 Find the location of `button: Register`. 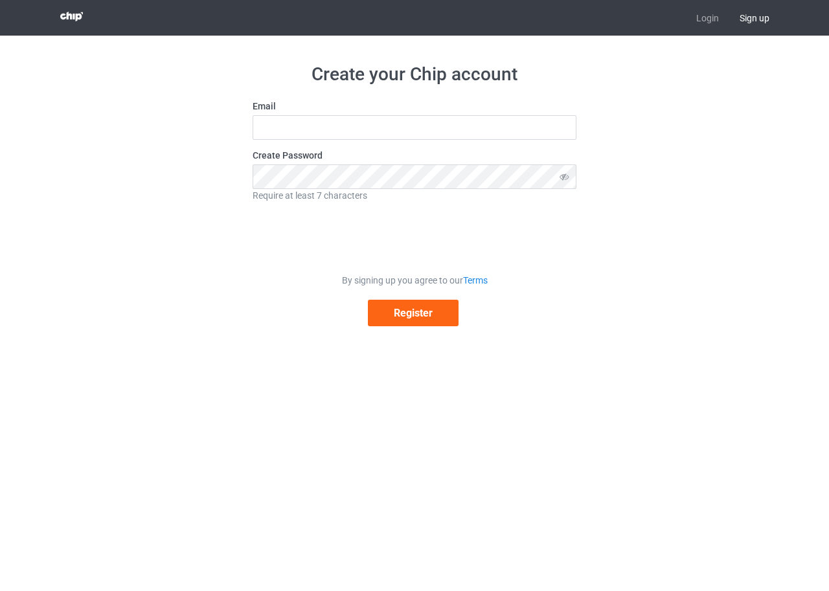

button: Register is located at coordinates (413, 313).